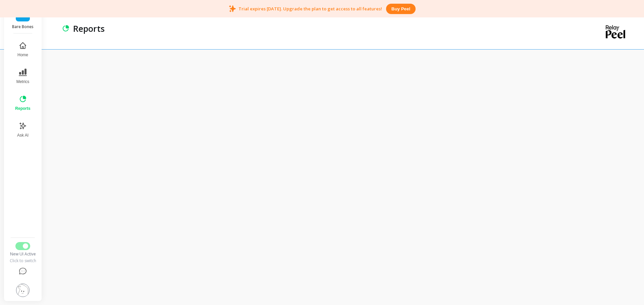 This screenshot has height=305, width=644. Describe the element at coordinates (401, 9) in the screenshot. I see `button: Buy peel` at that location.